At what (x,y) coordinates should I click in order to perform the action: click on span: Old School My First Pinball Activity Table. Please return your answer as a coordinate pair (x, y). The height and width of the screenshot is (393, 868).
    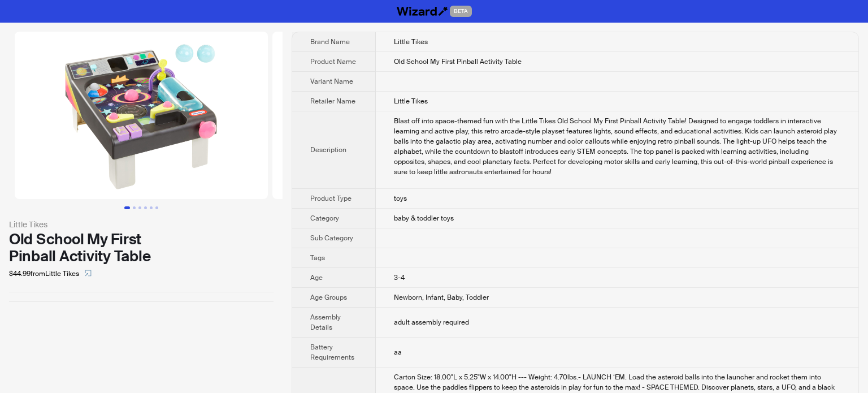
    Looking at the image, I should click on (458, 62).